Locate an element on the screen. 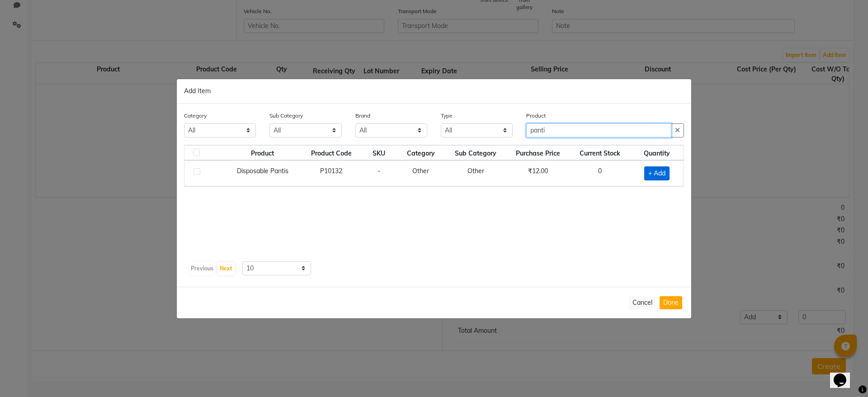 This screenshot has width=868, height=397. button: Next is located at coordinates (226, 269).